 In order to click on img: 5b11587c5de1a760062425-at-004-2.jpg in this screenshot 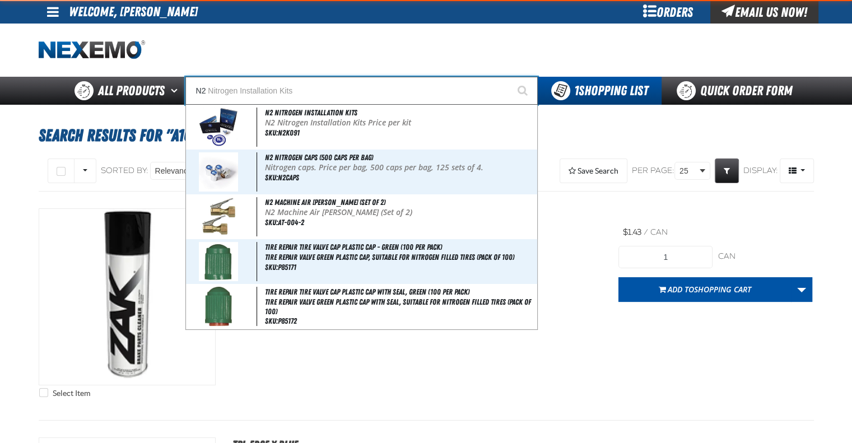, I will do `click(218, 217)`.